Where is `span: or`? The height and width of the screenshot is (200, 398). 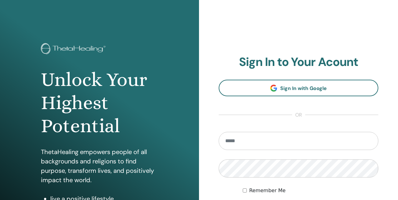
span: or is located at coordinates (298, 115).